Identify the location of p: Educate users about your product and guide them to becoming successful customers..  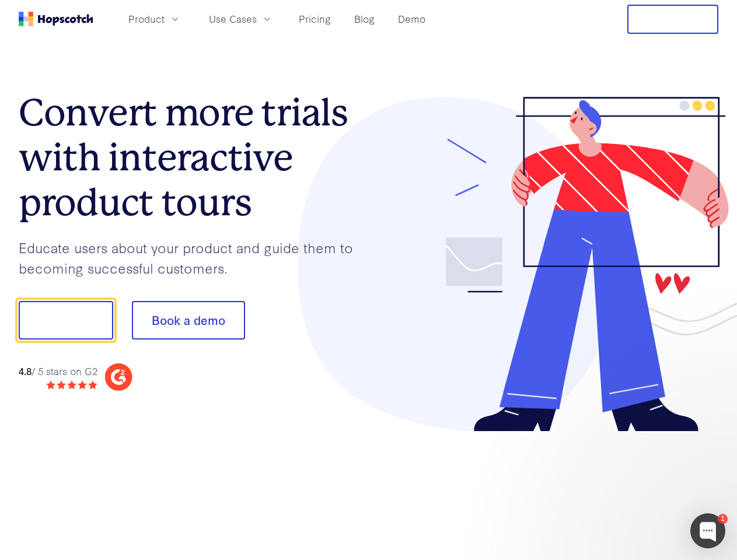
(194, 257).